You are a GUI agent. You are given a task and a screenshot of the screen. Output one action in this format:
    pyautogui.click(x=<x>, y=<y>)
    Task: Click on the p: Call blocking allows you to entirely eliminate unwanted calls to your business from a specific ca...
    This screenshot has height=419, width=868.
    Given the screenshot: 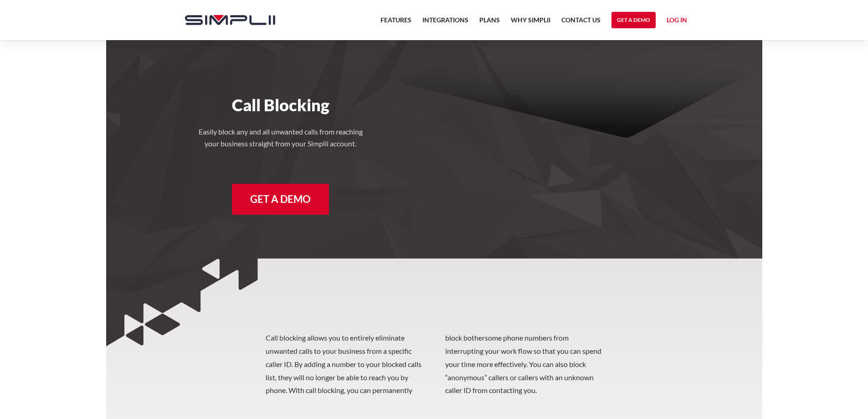 What is the action you would take?
    pyautogui.click(x=434, y=364)
    